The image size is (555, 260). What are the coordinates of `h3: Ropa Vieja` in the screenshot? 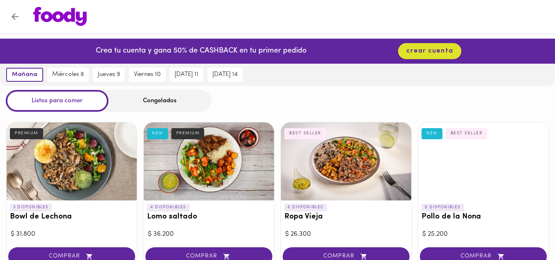 It's located at (346, 217).